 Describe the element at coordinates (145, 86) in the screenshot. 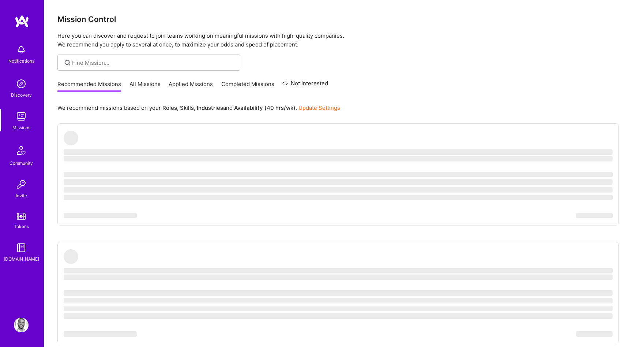

I see `a: All Missions` at that location.